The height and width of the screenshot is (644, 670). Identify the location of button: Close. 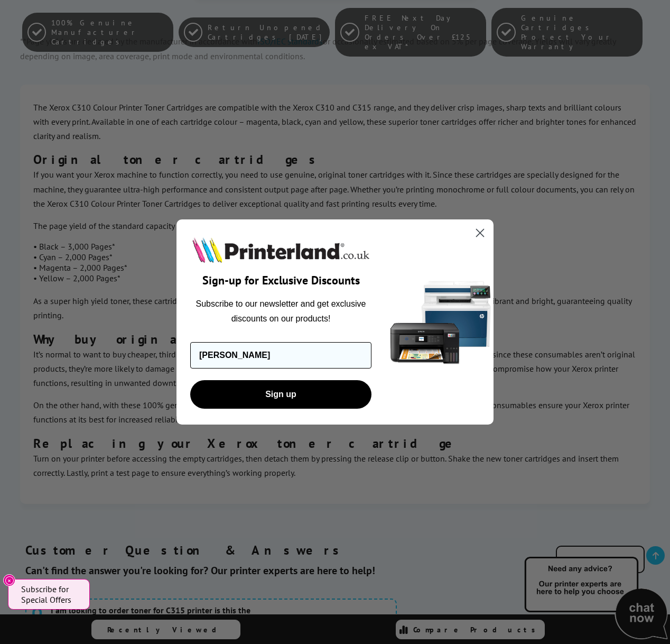
(9, 580).